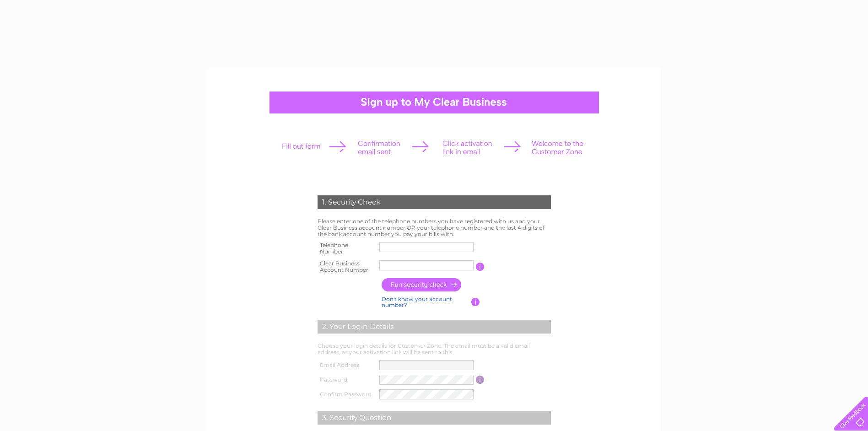 The height and width of the screenshot is (431, 868). What do you see at coordinates (347, 379) in the screenshot?
I see `th: Password` at bounding box center [347, 379].